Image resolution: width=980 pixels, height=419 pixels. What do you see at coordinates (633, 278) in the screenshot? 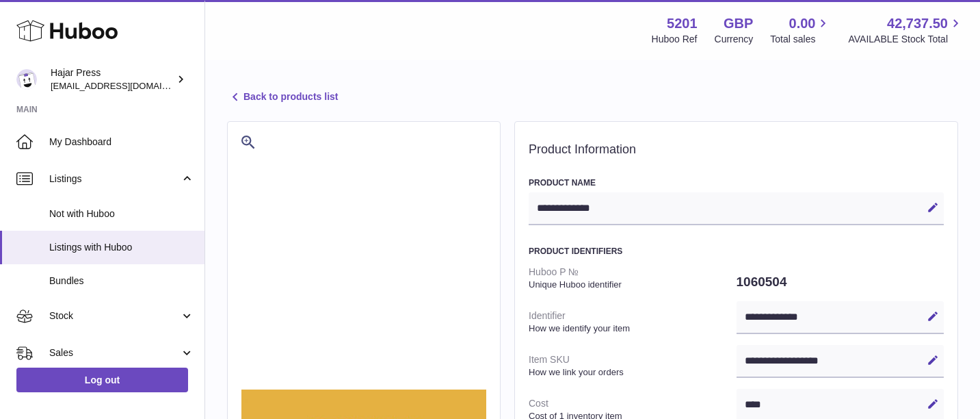
I see `dt: Huboo P №` at bounding box center [633, 278].